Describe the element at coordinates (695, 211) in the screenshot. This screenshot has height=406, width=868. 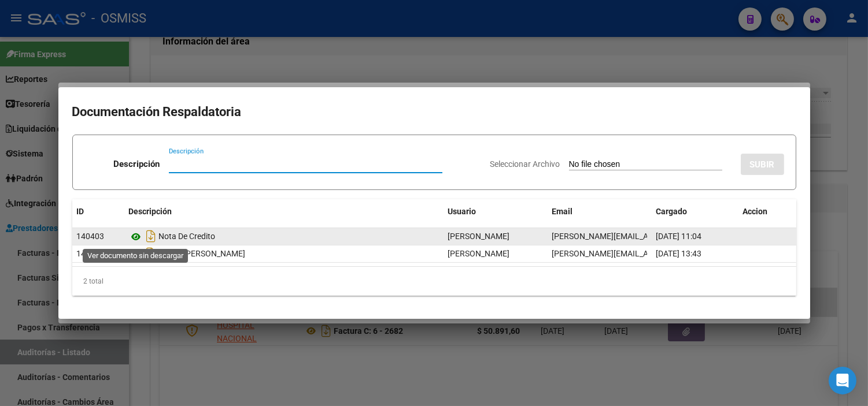
I see `datatable-header-cell: Cargado` at that location.